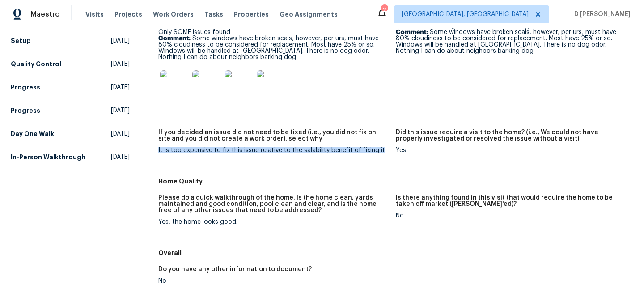  Describe the element at coordinates (511, 150) in the screenshot. I see `div: Yes` at that location.